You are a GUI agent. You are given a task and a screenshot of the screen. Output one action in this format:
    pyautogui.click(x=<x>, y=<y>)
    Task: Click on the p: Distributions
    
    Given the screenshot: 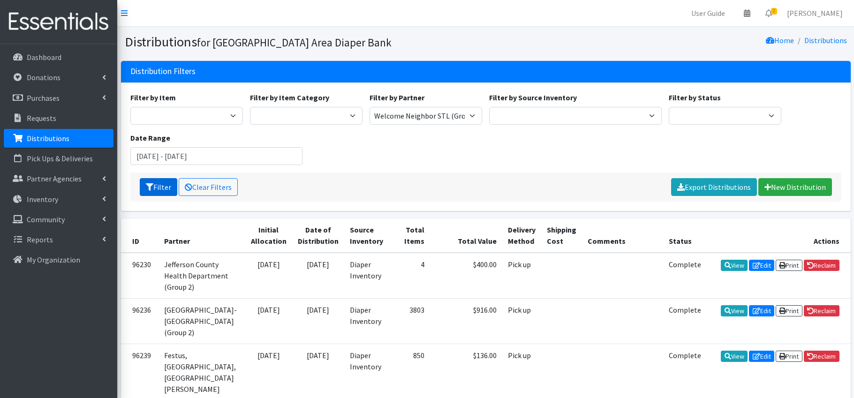 What is the action you would take?
    pyautogui.click(x=48, y=138)
    